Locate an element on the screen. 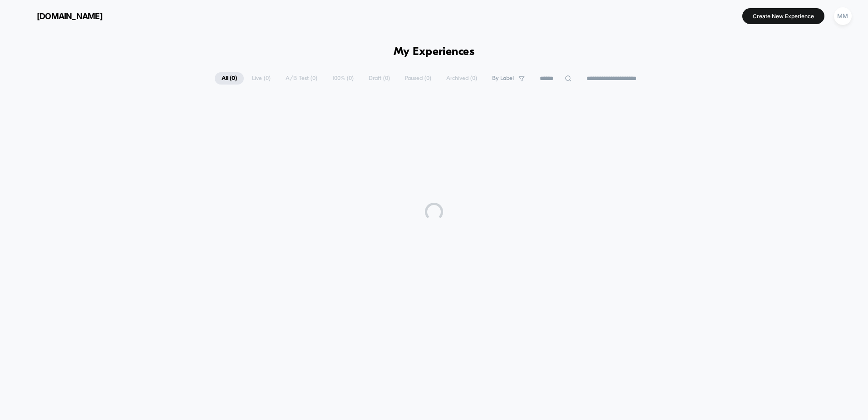 The width and height of the screenshot is (868, 420). button: Create New Experience is located at coordinates (783, 16).